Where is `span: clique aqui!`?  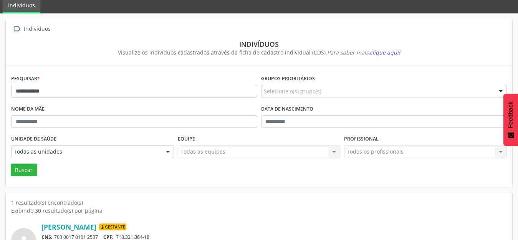
span: clique aqui! is located at coordinates (385, 52).